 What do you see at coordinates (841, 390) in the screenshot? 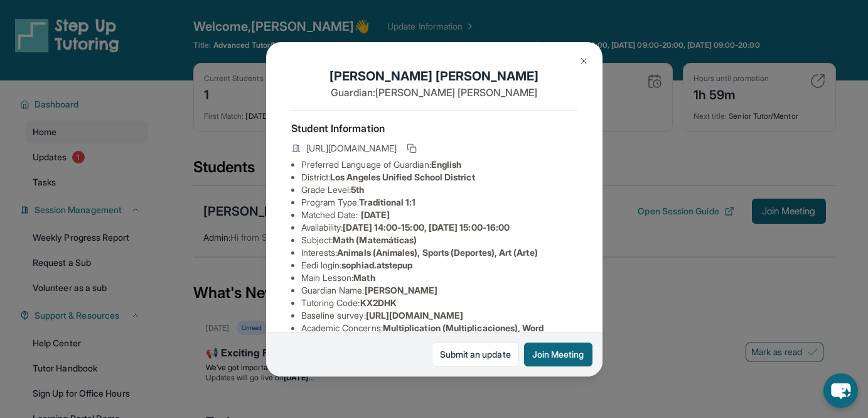
I see `button: chat-button` at bounding box center [841, 390].